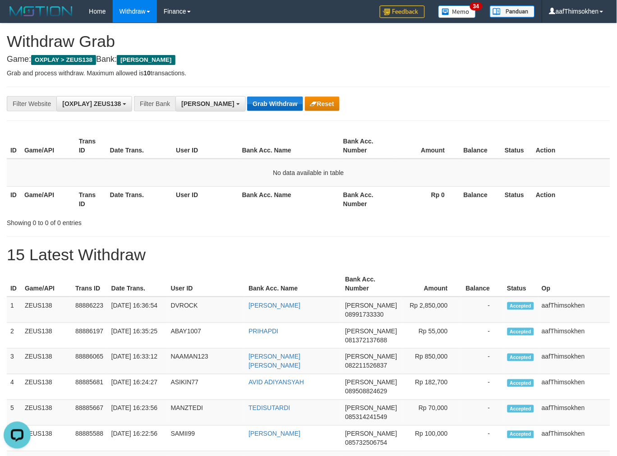 This screenshot has height=456, width=617. What do you see at coordinates (366, 417) in the screenshot?
I see `span: Copy 085314241549 to clipboard` at bounding box center [366, 417].